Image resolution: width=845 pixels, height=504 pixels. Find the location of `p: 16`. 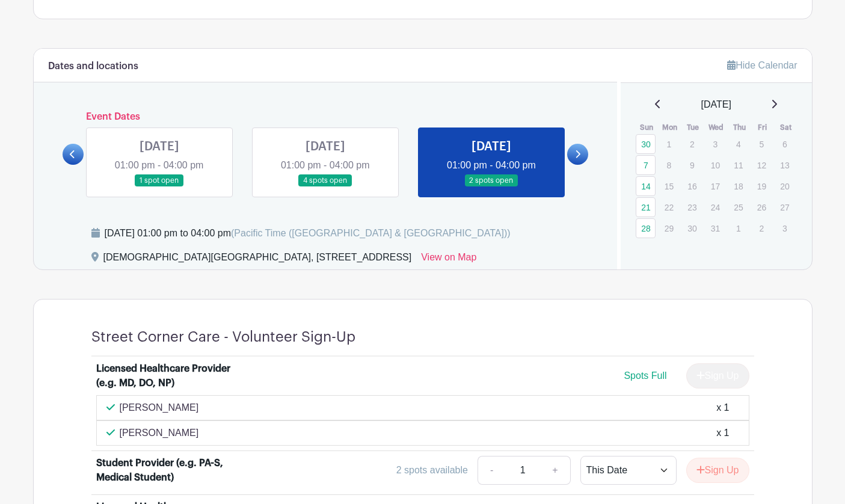

p: 16 is located at coordinates (691, 185).